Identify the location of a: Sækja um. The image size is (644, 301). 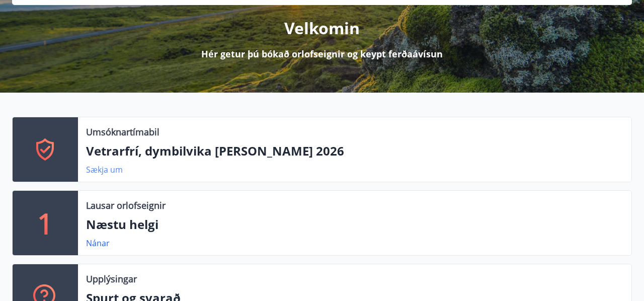
(104, 170).